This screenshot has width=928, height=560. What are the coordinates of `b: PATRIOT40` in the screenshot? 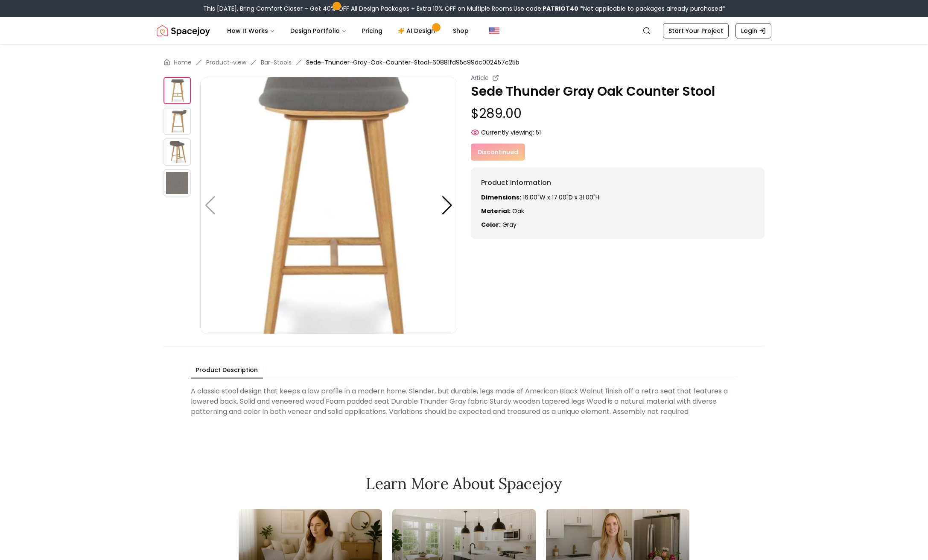 It's located at (561, 9).